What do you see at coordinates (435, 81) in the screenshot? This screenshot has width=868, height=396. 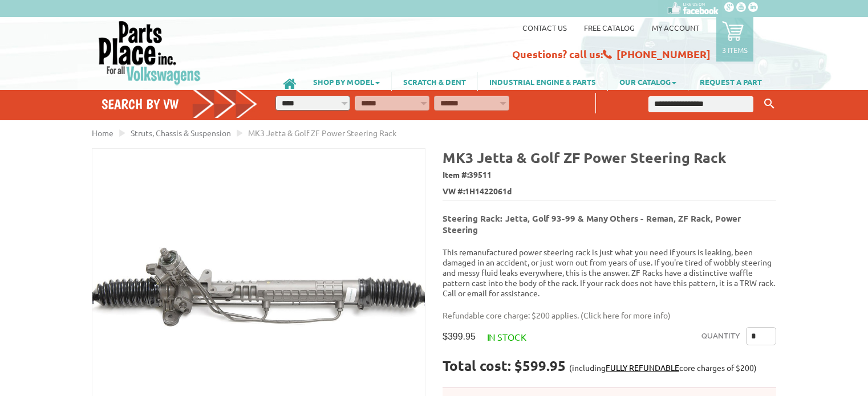 I see `a: SCRATCH & DENT` at bounding box center [435, 81].